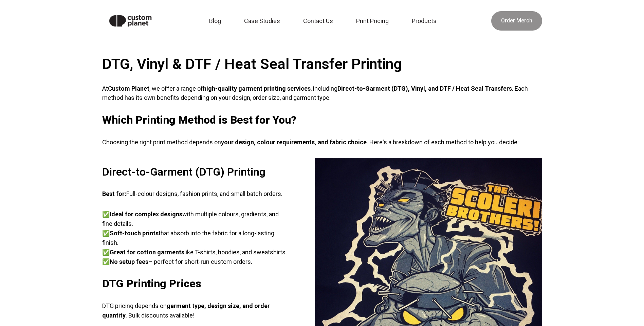 The height and width of the screenshot is (326, 644). Describe the element at coordinates (322, 93) in the screenshot. I see `p: At , we offer a range of , including . Each method has its own benefits depending on your design,...` at that location.